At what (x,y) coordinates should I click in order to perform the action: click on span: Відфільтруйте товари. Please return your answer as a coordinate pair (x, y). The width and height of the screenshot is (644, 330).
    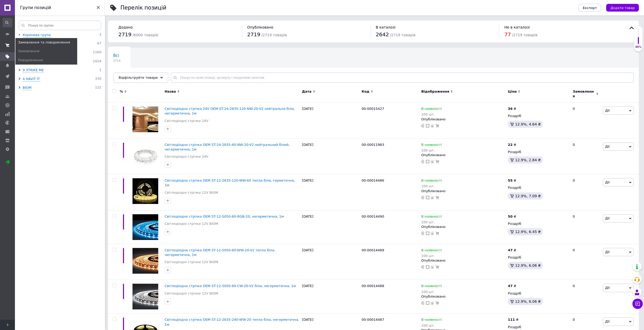
    Looking at the image, I should click on (138, 77).